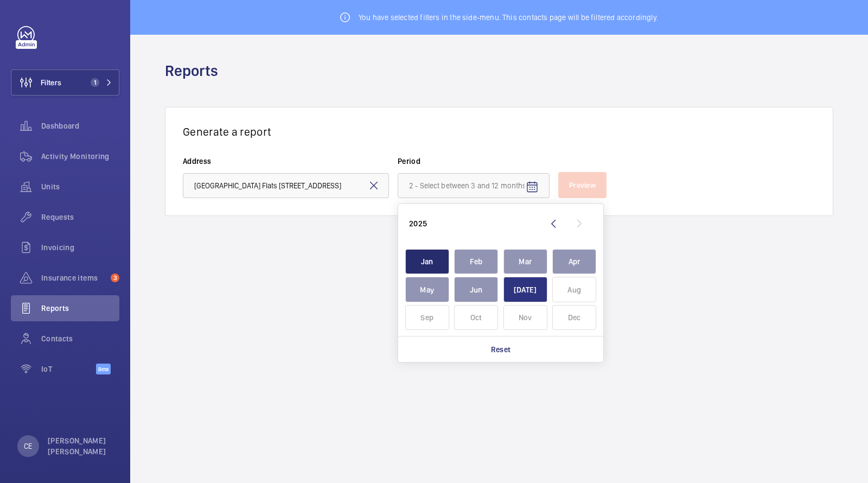 This screenshot has width=868, height=483. I want to click on button: juillet 2025, so click(525, 290).